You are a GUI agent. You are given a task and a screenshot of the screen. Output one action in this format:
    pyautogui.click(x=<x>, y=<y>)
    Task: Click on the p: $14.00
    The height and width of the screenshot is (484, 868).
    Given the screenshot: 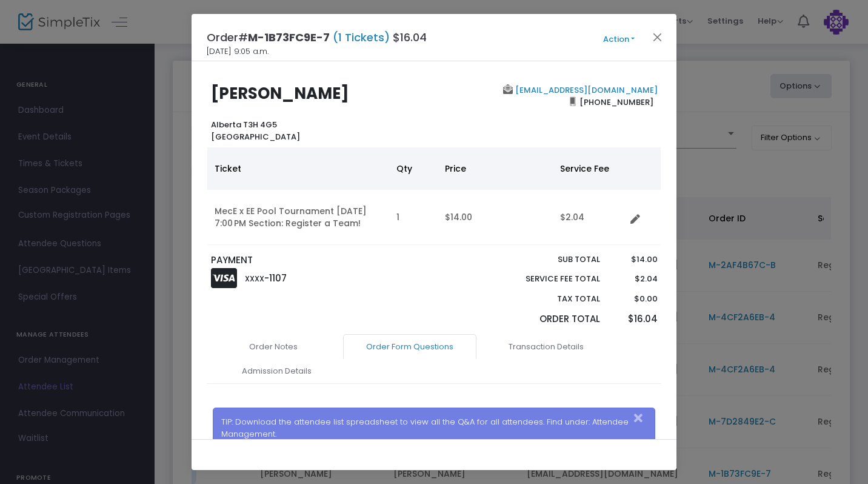 What is the action you would take?
    pyautogui.click(x=634, y=259)
    